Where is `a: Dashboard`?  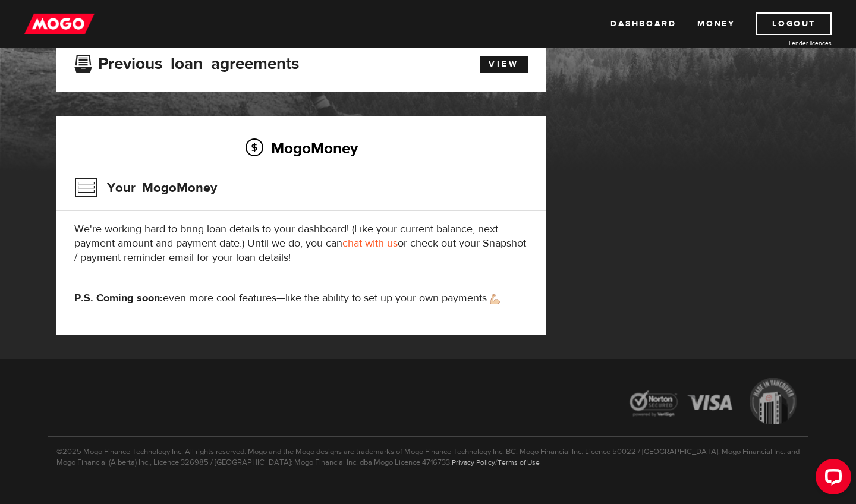
a: Dashboard is located at coordinates (643, 24).